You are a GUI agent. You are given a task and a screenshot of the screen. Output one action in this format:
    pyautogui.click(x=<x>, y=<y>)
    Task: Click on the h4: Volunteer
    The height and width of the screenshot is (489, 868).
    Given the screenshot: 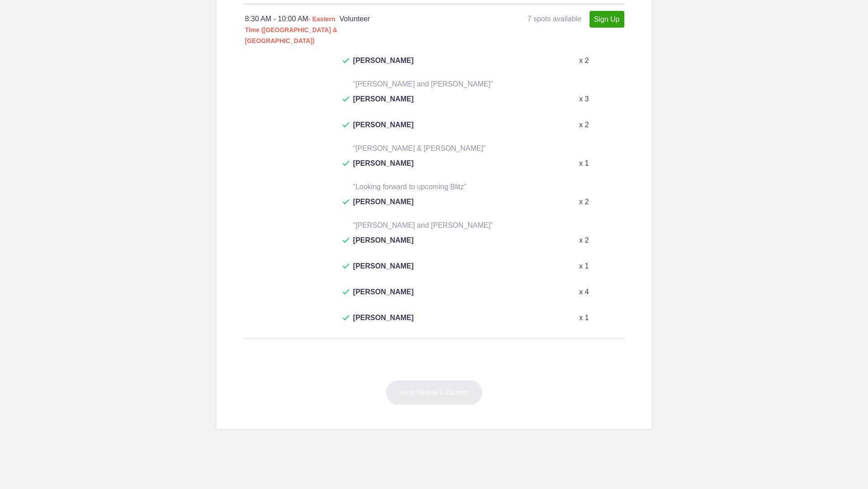 What is the action you would take?
    pyautogui.click(x=411, y=19)
    